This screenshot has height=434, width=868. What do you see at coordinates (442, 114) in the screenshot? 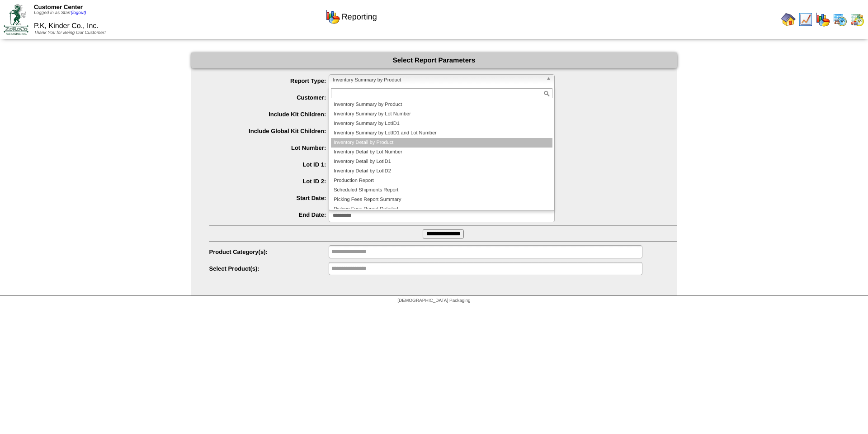
I see `li: Inventory Summary by Lot Number` at bounding box center [442, 114].